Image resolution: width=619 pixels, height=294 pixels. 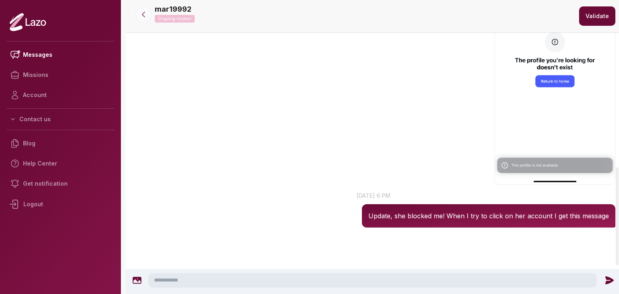 I want to click on a: Help Center, so click(x=60, y=164).